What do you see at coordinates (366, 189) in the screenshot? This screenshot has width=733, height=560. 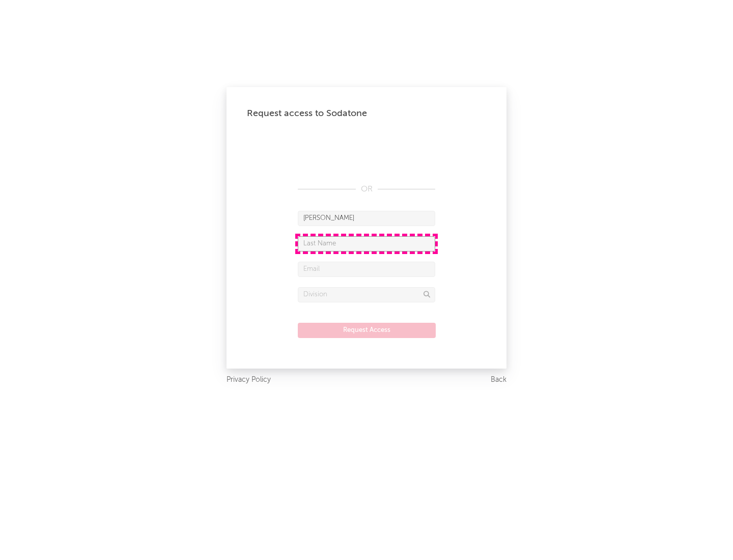 I see `div: OR` at bounding box center [366, 189].